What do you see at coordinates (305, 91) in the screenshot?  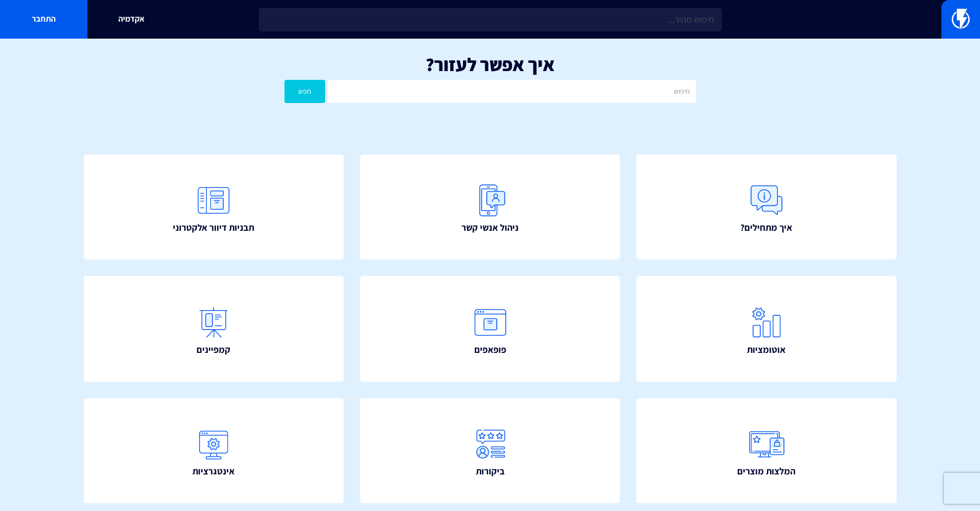 I see `button: חפש` at bounding box center [305, 91].